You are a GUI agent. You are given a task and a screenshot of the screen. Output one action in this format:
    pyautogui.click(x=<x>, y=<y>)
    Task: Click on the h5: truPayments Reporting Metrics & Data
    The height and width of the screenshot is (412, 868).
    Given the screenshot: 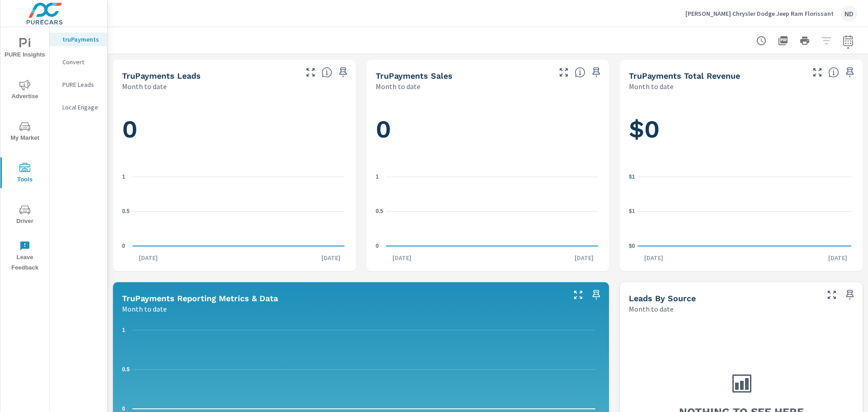 What is the action you would take?
    pyautogui.click(x=200, y=299)
    